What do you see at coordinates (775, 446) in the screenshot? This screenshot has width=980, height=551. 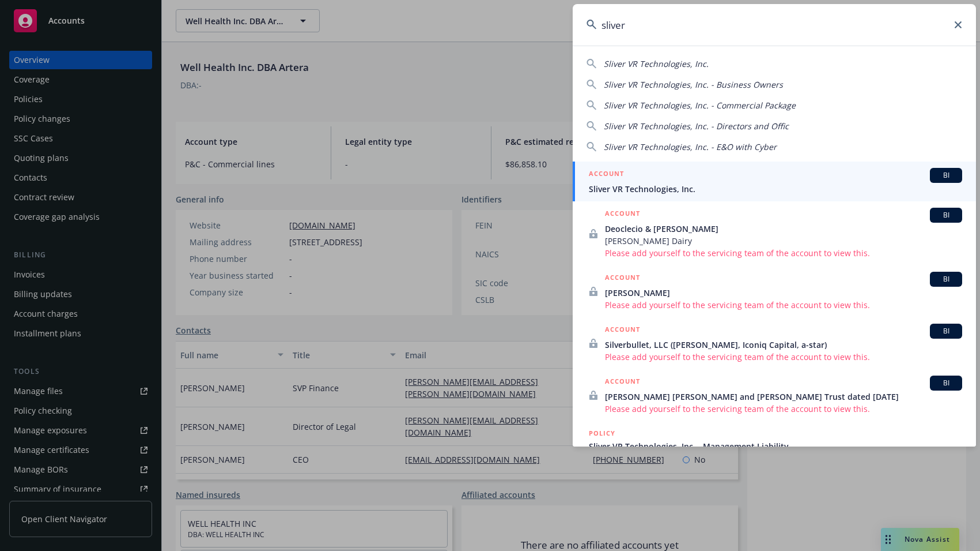 I see `a: POLICYSliver VR Technologies, Inc. - Management Liability` at bounding box center [775, 446].